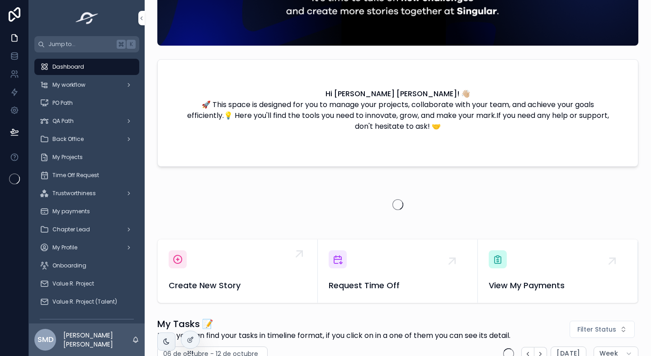 Image resolution: width=651 pixels, height=356 pixels. What do you see at coordinates (63, 121) in the screenshot?
I see `span: QA Path` at bounding box center [63, 121].